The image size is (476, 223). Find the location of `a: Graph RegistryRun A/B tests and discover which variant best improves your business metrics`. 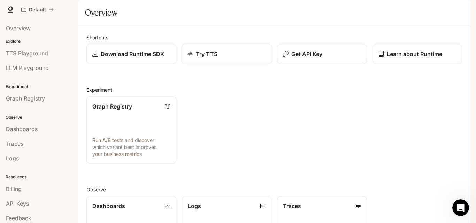

a: Graph RegistryRun A/B tests and discover which variant best improves your business metrics is located at coordinates (131, 130).